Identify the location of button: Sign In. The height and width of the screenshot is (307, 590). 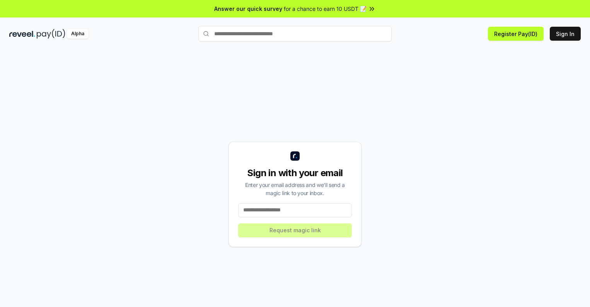
(565, 34).